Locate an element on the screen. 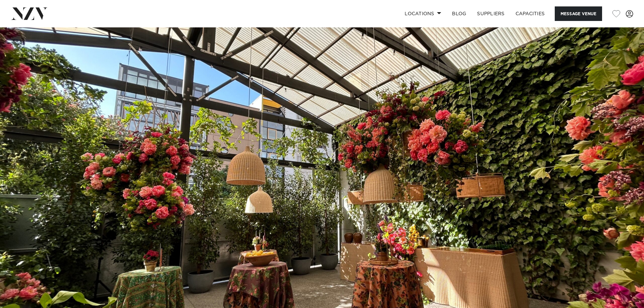 The image size is (644, 308). img: nzv-logo.png is located at coordinates (29, 13).